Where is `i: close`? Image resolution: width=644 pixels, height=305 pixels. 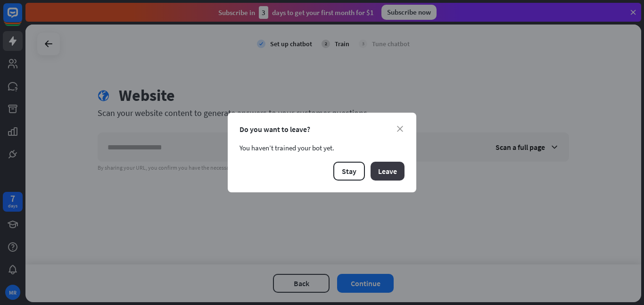 i: close is located at coordinates (400, 129).